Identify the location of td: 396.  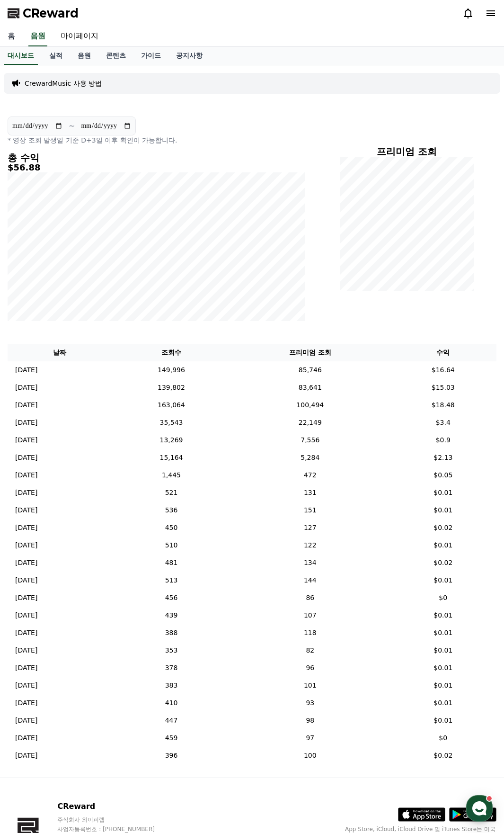
(171, 755).